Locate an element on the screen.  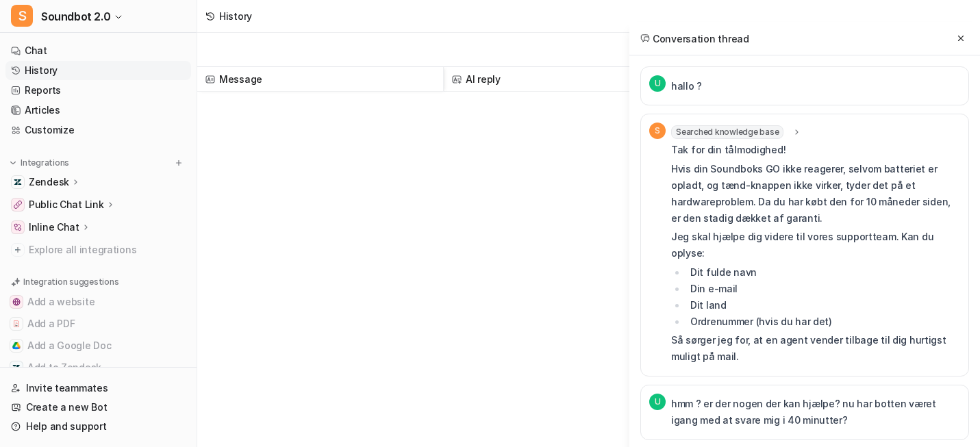
p: hallo ? is located at coordinates (686, 86).